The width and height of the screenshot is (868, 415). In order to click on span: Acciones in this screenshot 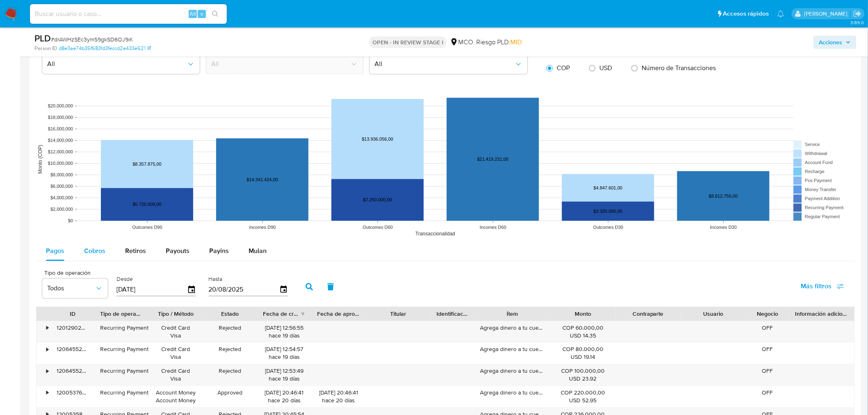, I will do `click(830, 43)`.